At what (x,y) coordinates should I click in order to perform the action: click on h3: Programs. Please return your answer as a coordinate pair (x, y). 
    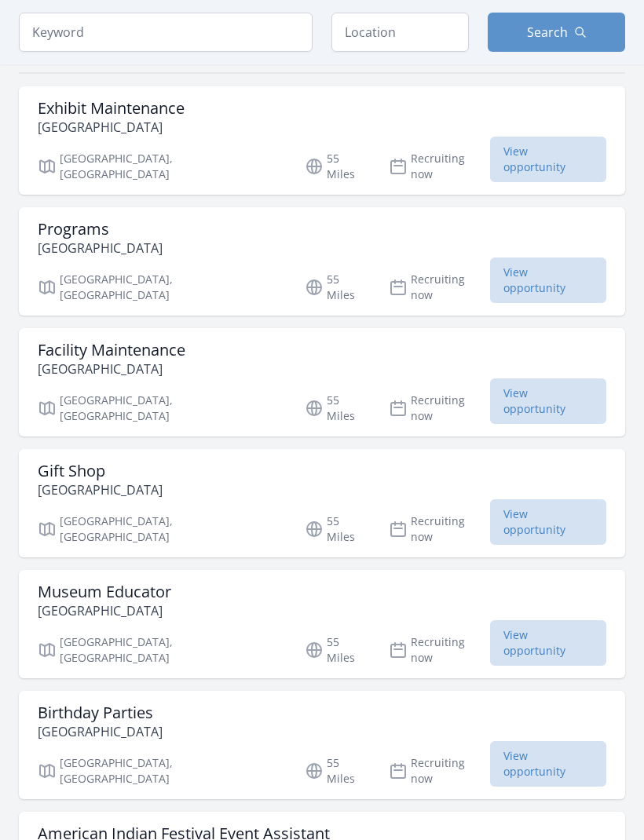
    Looking at the image, I should click on (100, 230).